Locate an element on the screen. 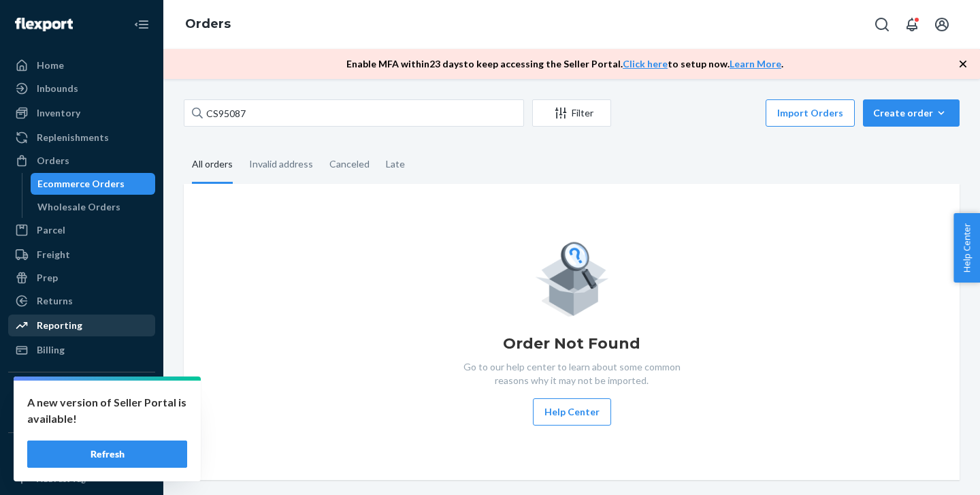 The height and width of the screenshot is (495, 980). img: Empty list is located at coordinates (572, 277).